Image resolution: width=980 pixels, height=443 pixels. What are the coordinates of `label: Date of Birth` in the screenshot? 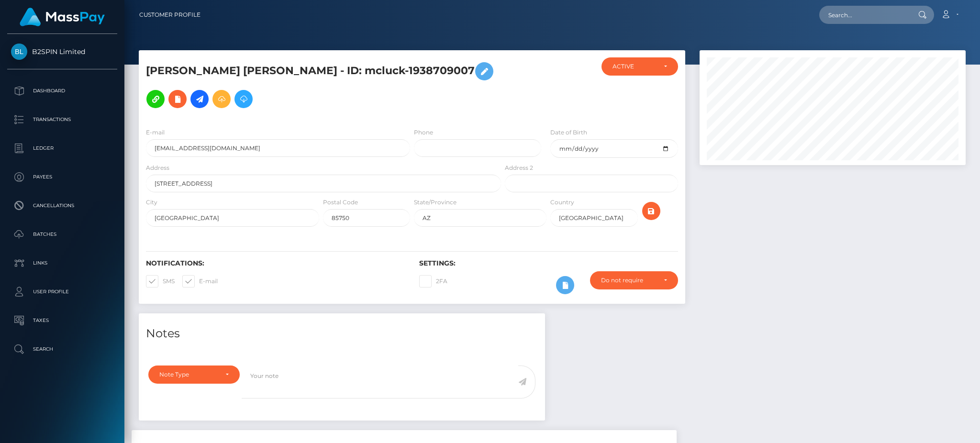 It's located at (569, 132).